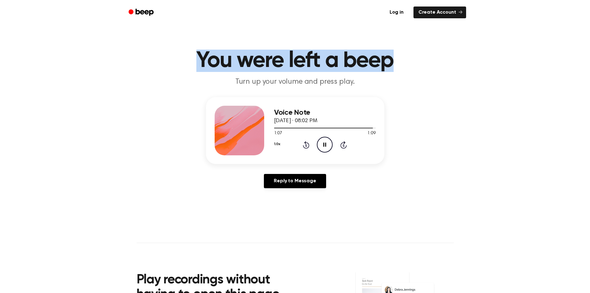 The height and width of the screenshot is (293, 590). What do you see at coordinates (277, 144) in the screenshot?
I see `button: 1.0x` at bounding box center [277, 144].